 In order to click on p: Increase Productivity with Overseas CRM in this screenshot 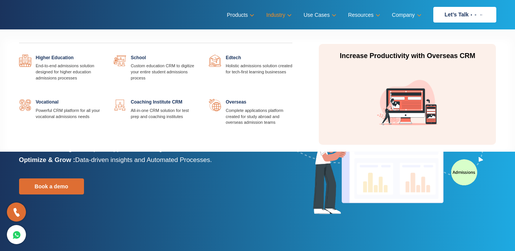, I will do `click(407, 56)`.